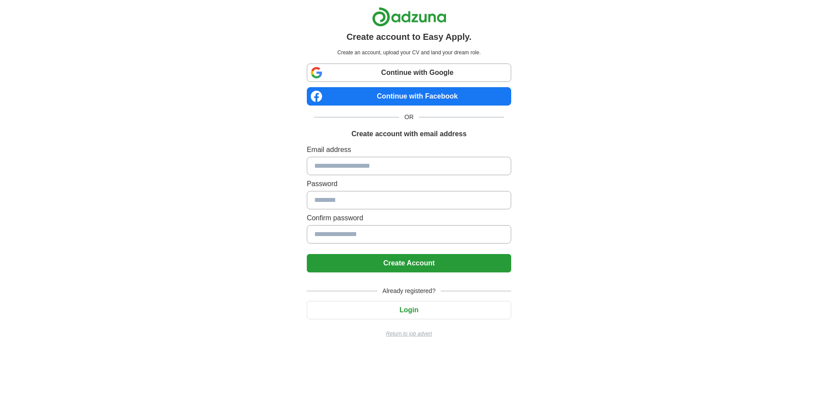 The image size is (818, 406). What do you see at coordinates (409, 263) in the screenshot?
I see `button: Create Account` at bounding box center [409, 263].